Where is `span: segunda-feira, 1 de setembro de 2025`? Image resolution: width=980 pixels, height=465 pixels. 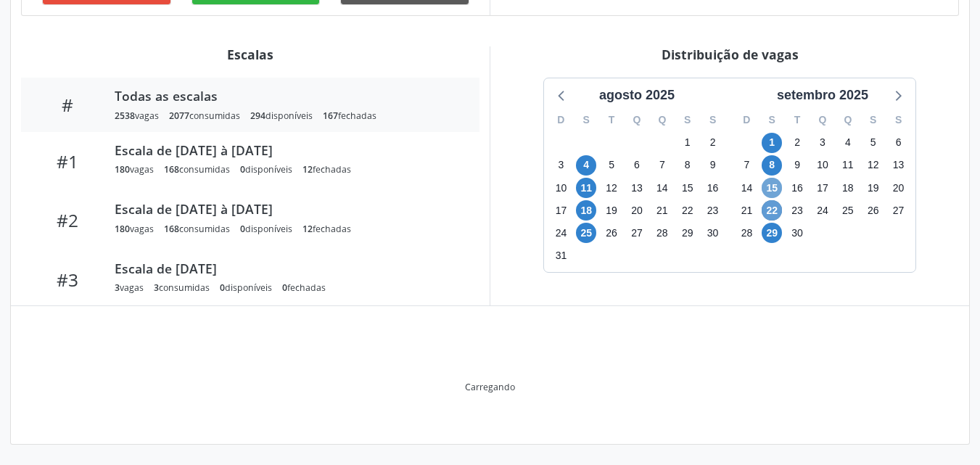 span: segunda-feira, 1 de setembro de 2025 is located at coordinates (772, 143).